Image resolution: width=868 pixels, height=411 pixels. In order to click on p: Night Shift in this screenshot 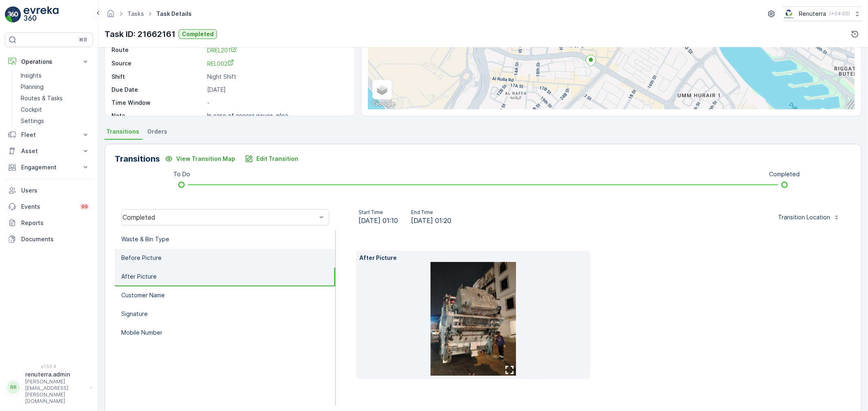, I will do `click(276, 77)`.